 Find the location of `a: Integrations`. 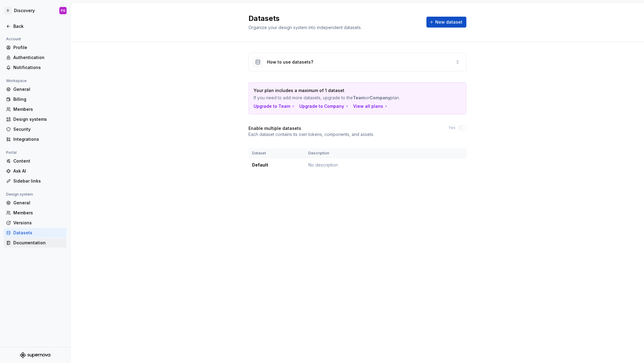

a: Integrations is located at coordinates (35, 139).